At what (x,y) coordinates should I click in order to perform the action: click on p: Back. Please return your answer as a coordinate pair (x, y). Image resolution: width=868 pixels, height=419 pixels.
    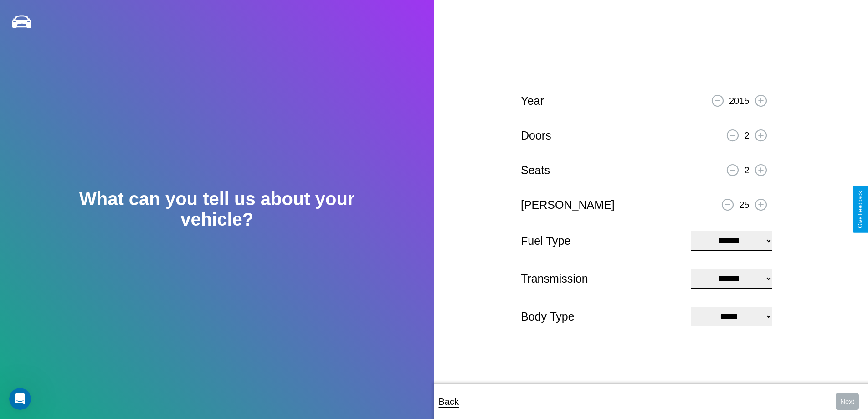
    Looking at the image, I should click on (449, 402).